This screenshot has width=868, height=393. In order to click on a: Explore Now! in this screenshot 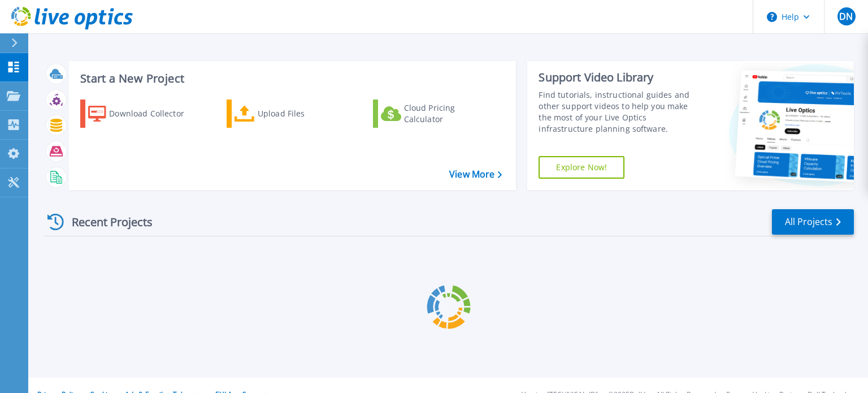, I will do `click(581, 167)`.